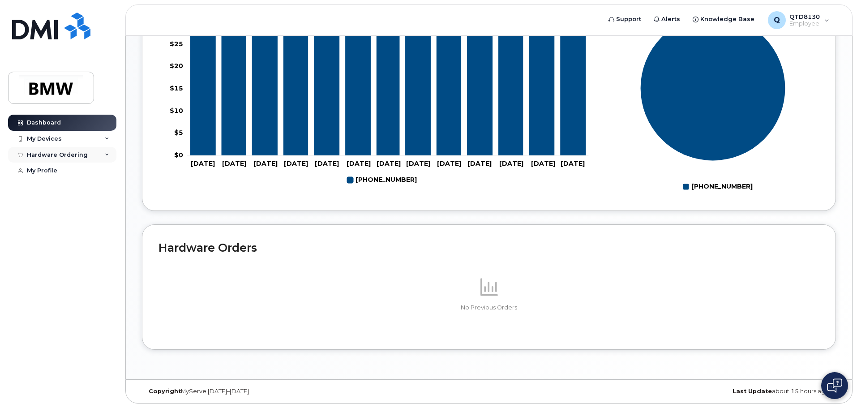 This screenshot has width=857, height=408. Describe the element at coordinates (805, 24) in the screenshot. I see `span: Employee` at that location.